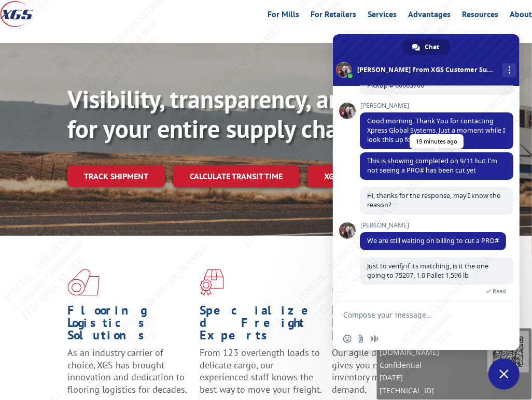  I want to click on a: Services, so click(382, 16).